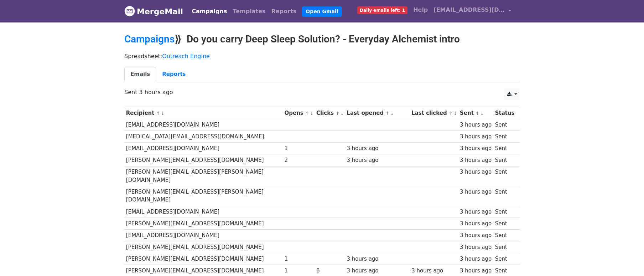 The image size is (644, 276). I want to click on div: 6, so click(330, 270).